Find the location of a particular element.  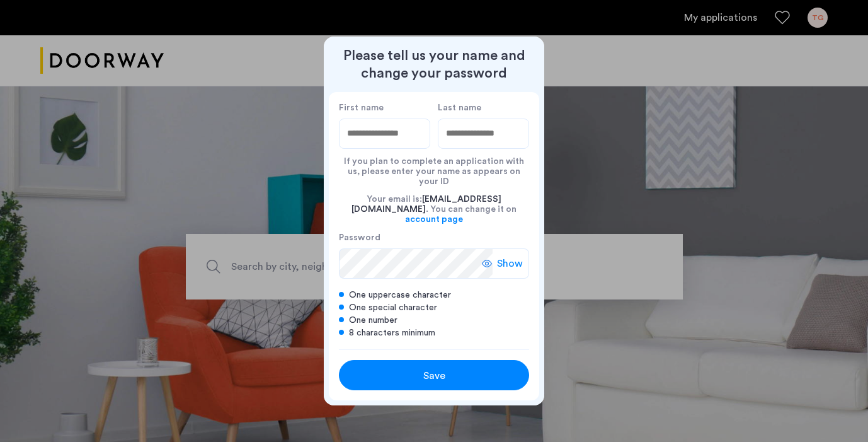

div: 8 characters minimum is located at coordinates (434, 333).